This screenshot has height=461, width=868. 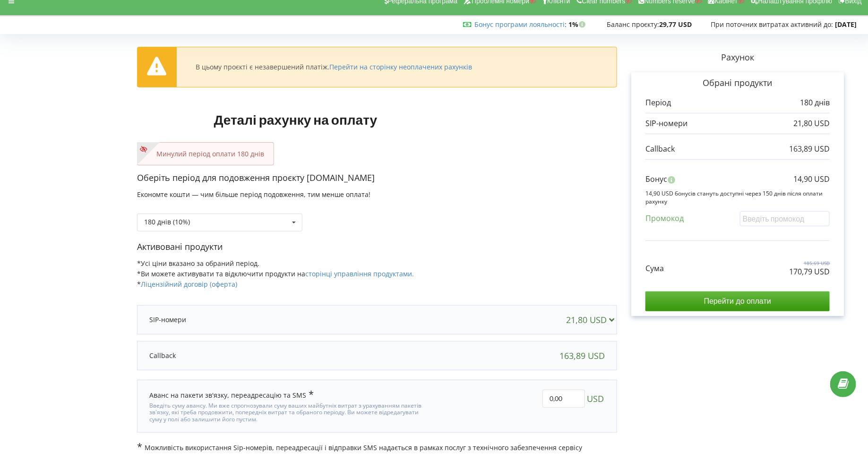 I want to click on div: 163,89 USD, so click(x=582, y=356).